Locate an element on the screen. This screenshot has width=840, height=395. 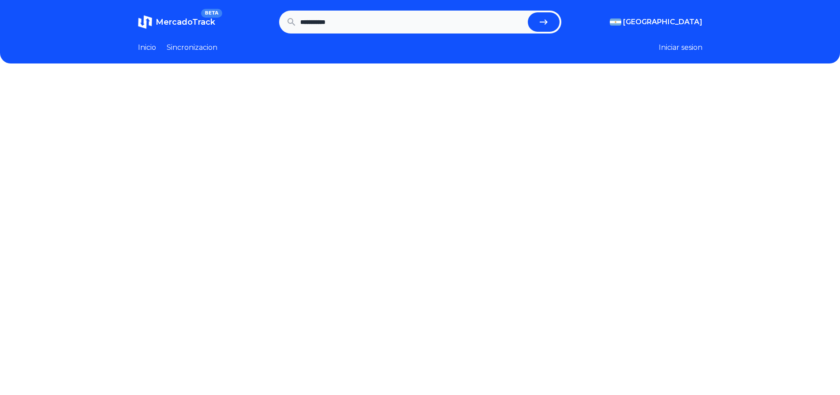
span: BETA is located at coordinates (211, 13).